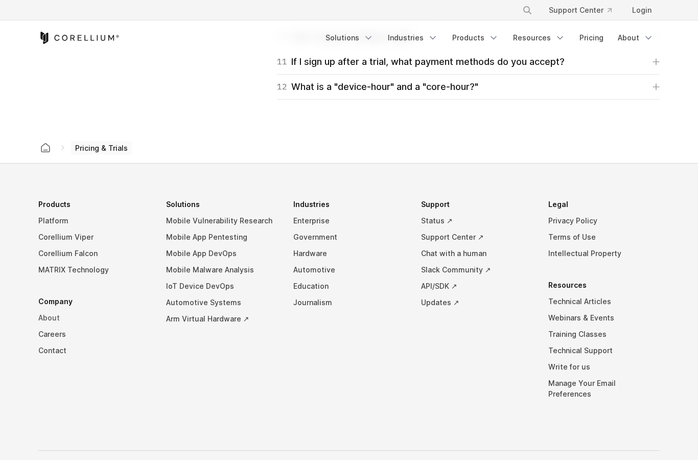 This screenshot has width=698, height=460. Describe the element at coordinates (222, 221) in the screenshot. I see `a: Mobile Vulnerability Research` at that location.